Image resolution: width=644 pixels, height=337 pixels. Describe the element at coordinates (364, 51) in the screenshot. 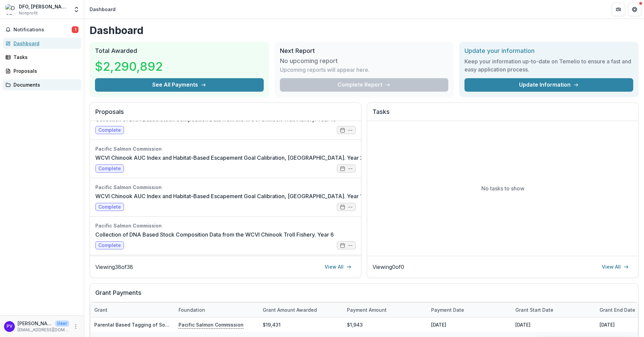

I see `h2: Next Report` at that location.